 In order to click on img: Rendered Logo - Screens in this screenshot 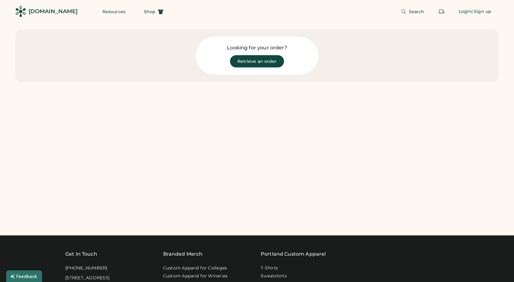, I will do `click(21, 11)`.